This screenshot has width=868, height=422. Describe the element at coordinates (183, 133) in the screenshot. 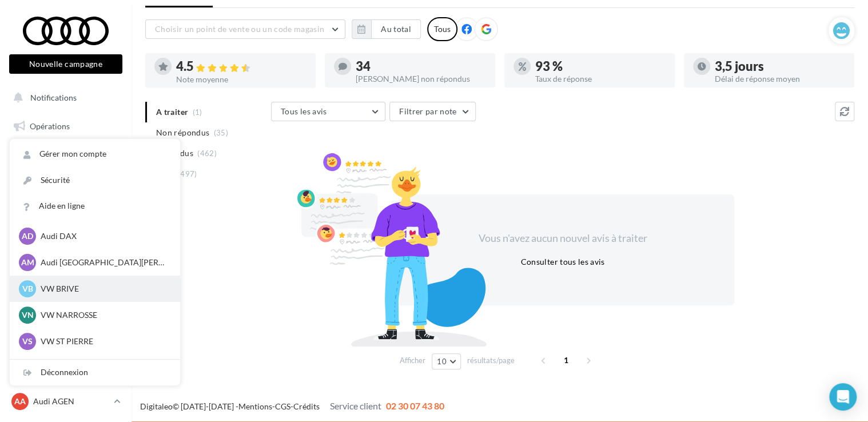

I see `span: Non répondus` at that location.